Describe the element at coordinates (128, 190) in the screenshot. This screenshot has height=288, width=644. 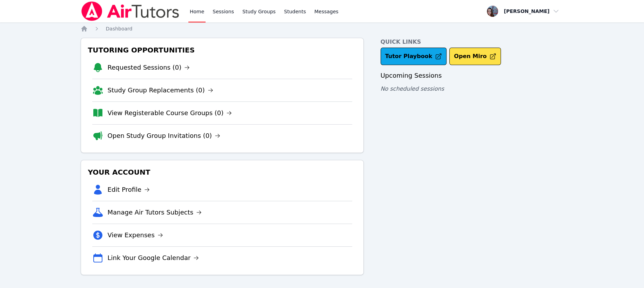
I see `a: Edit Profile` at that location.